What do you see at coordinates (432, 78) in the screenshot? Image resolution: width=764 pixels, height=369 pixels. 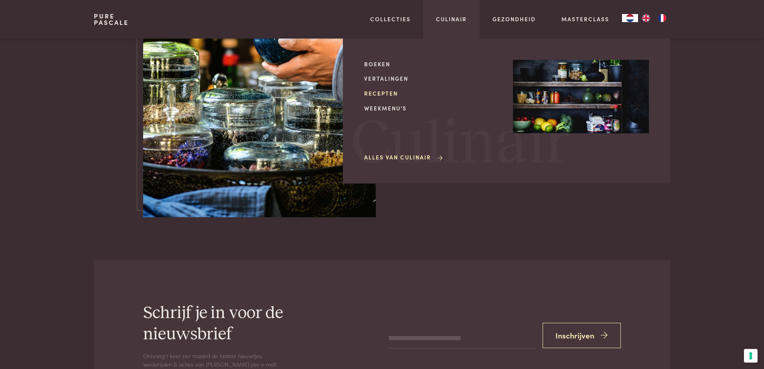 I see `a: Vertalingen` at bounding box center [432, 78].